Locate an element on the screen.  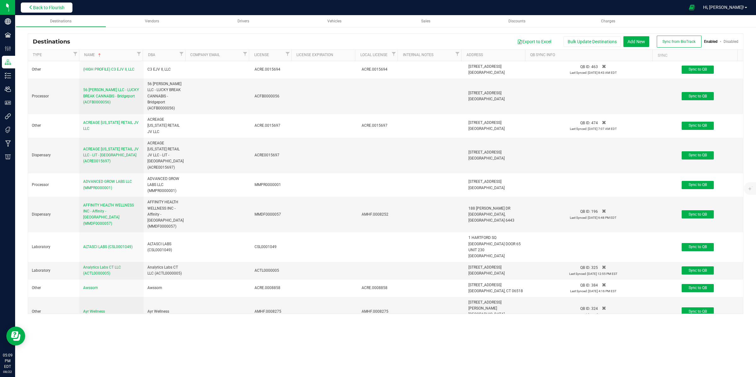
inline-svg: Facilities is located at coordinates (8, 35).